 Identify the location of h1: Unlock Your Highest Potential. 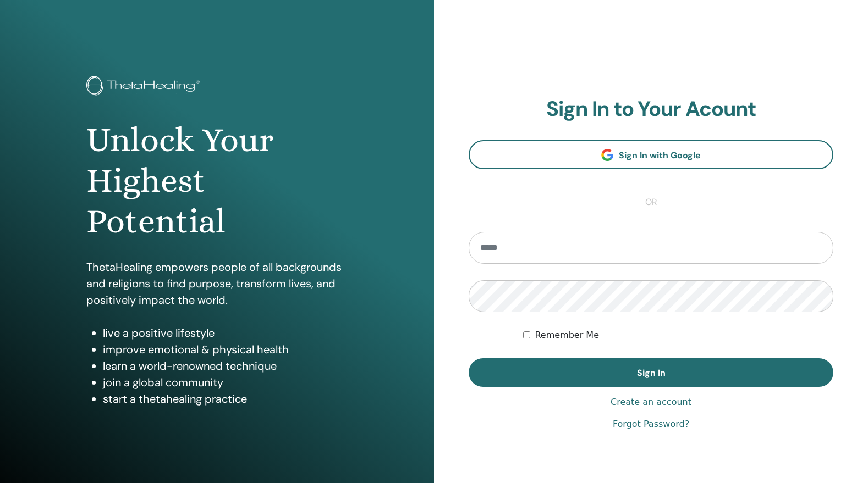
(217, 181).